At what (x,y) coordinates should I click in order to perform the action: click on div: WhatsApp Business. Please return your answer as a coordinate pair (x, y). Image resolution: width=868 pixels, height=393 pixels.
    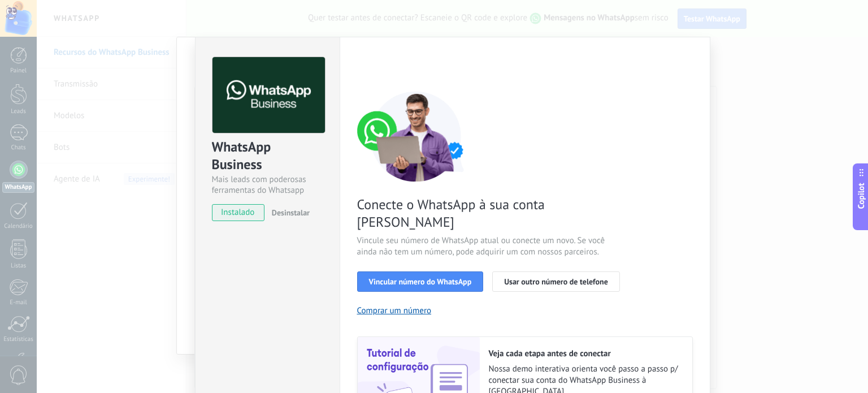
    Looking at the image, I should click on (267, 156).